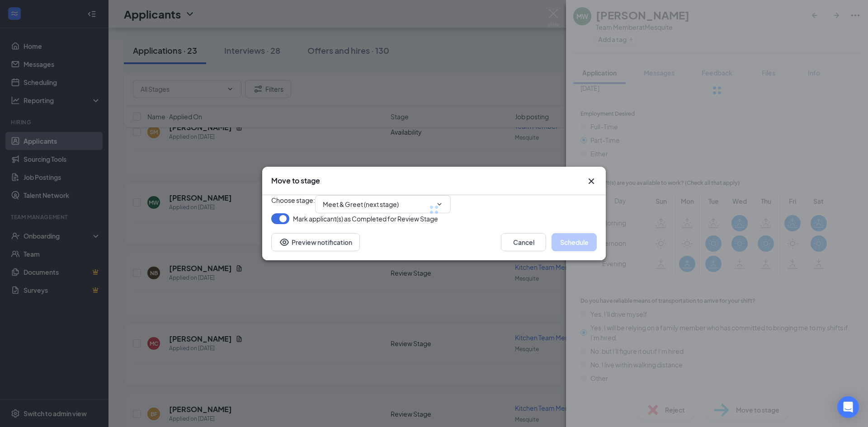  I want to click on button: Preview notificationEye, so click(315, 242).